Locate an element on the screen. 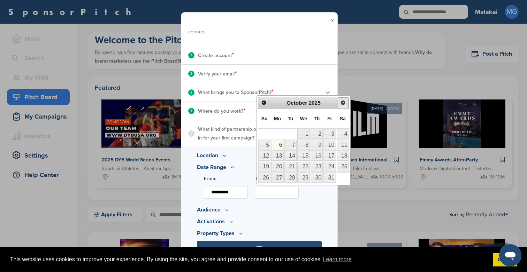  a: 31 is located at coordinates (329, 178).